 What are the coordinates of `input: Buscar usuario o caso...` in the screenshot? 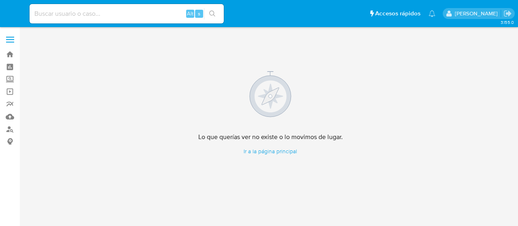 It's located at (127, 14).